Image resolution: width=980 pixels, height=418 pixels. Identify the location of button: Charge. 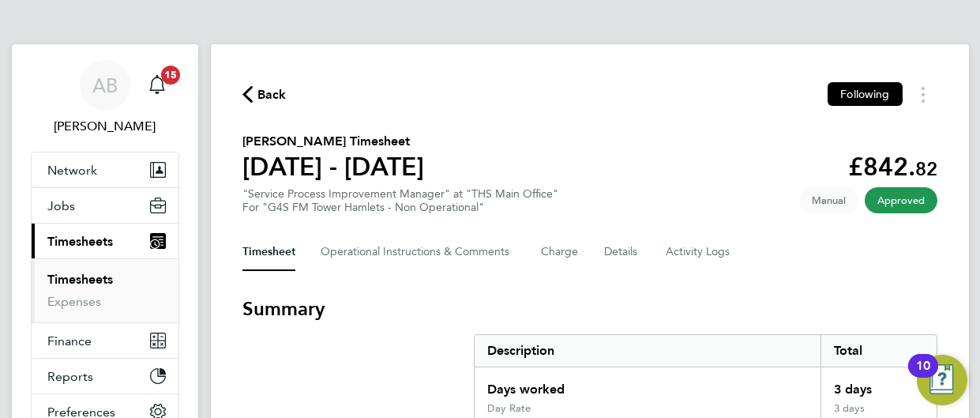
(560, 252).